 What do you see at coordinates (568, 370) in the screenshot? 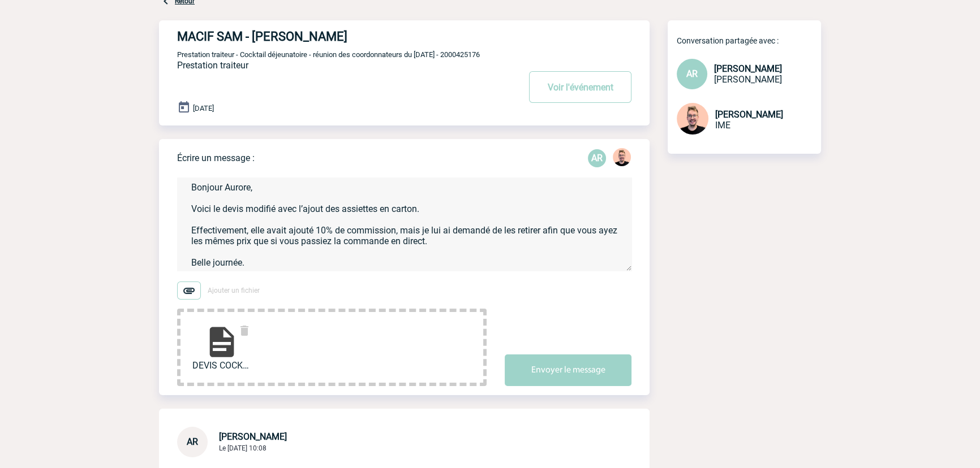
I see `button: Envoyer le message` at bounding box center [568, 370].